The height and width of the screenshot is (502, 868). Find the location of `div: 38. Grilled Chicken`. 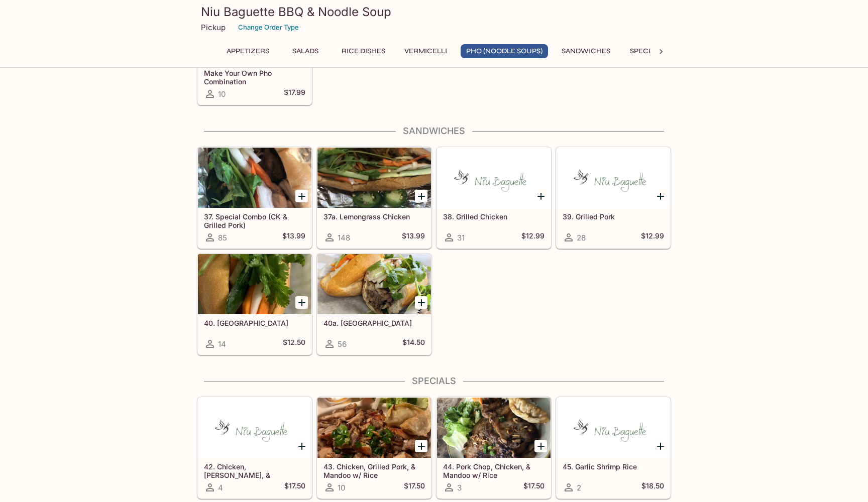

div: 38. Grilled Chicken is located at coordinates (494, 178).